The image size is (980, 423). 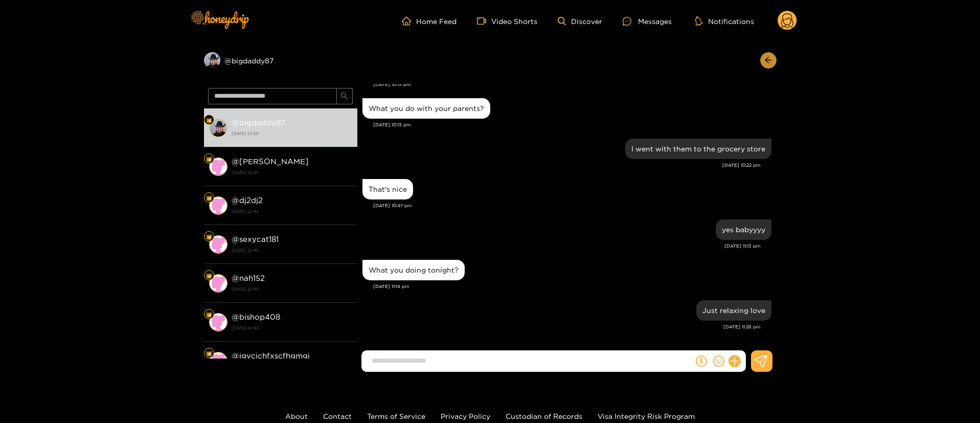 I want to click on a: Discover, so click(x=579, y=21).